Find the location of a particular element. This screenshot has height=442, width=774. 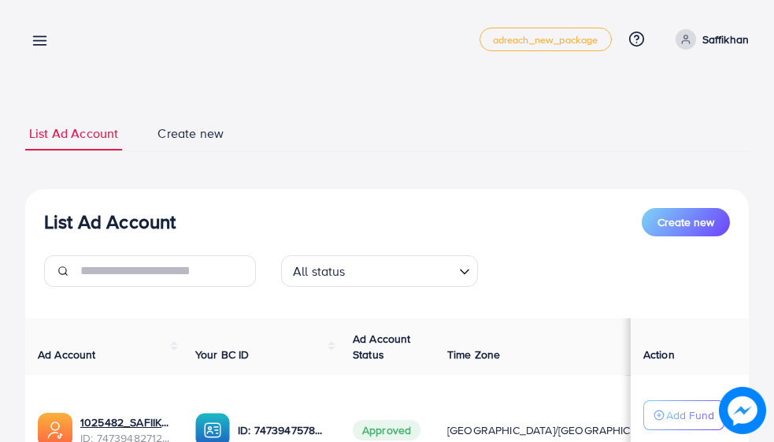

img: image is located at coordinates (742, 410).